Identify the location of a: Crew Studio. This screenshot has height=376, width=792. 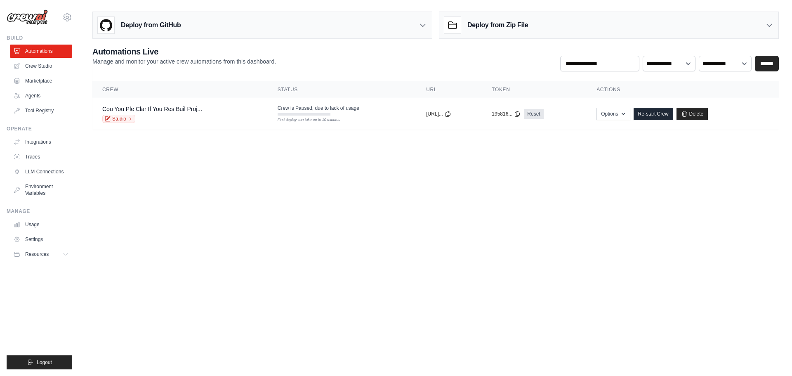
(41, 66).